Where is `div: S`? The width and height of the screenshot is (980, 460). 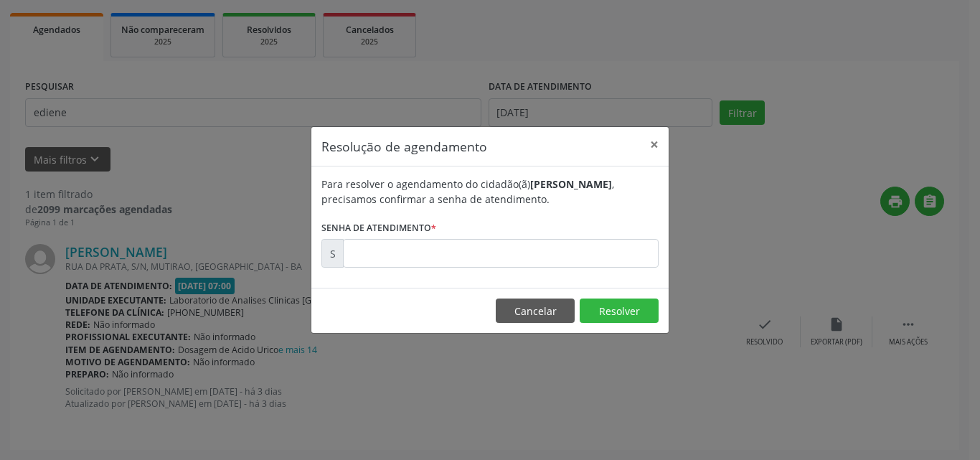
div: S is located at coordinates (333, 253).